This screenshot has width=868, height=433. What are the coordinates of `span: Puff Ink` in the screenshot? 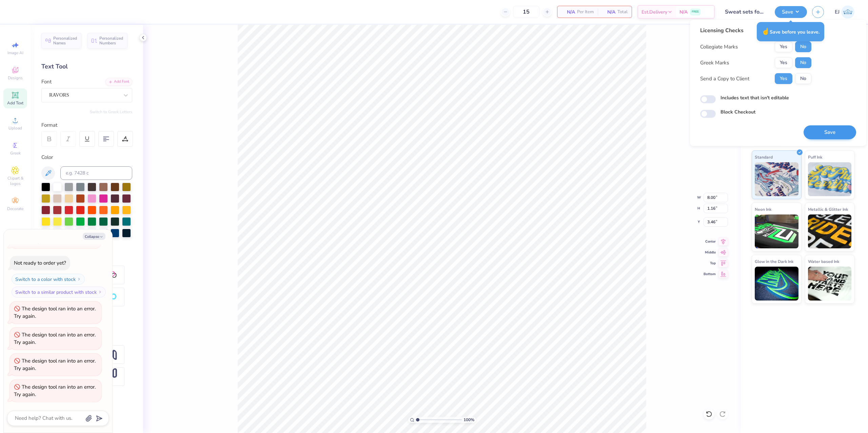 It's located at (815, 157).